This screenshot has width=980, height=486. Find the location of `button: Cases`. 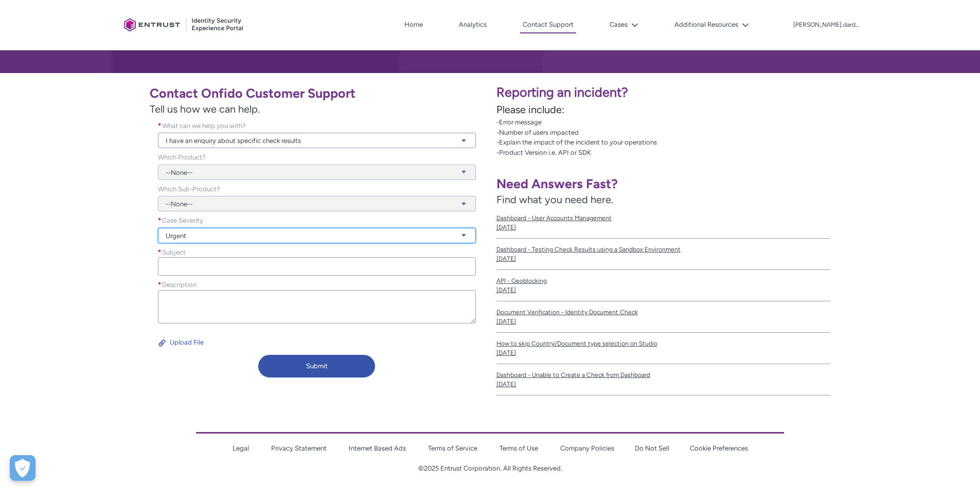

button: Cases is located at coordinates (623, 24).